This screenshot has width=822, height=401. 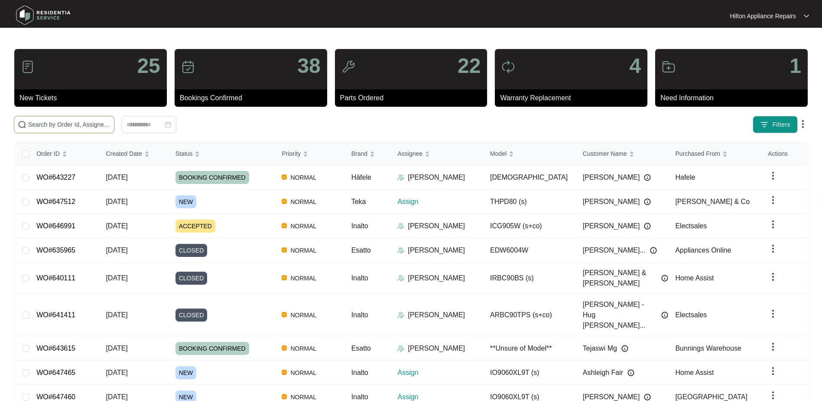 What do you see at coordinates (291, 153) in the screenshot?
I see `span: Priority` at bounding box center [291, 153].